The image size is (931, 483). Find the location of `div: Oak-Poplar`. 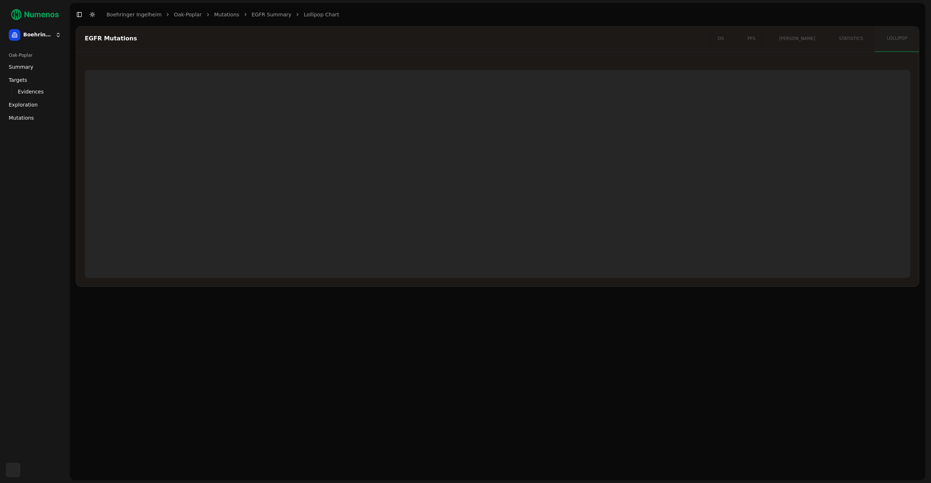

div: Oak-Poplar is located at coordinates (35, 55).